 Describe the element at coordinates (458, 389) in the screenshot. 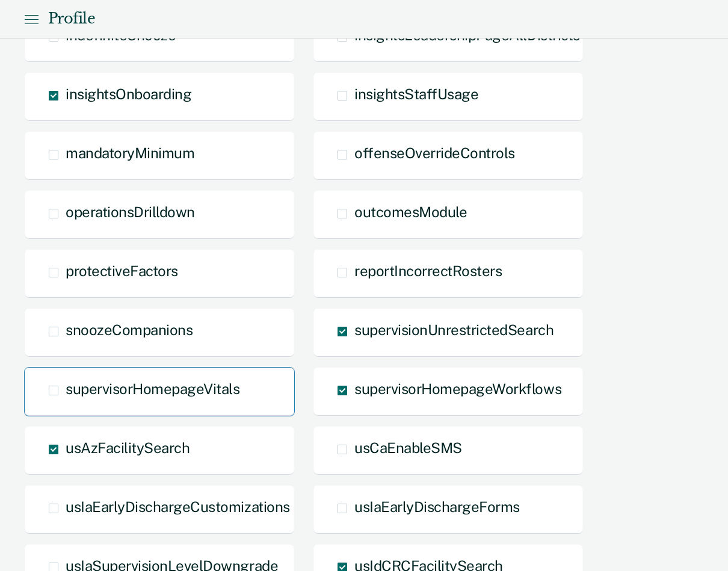

I see `span: supervisorHomepageWorkflows` at that location.